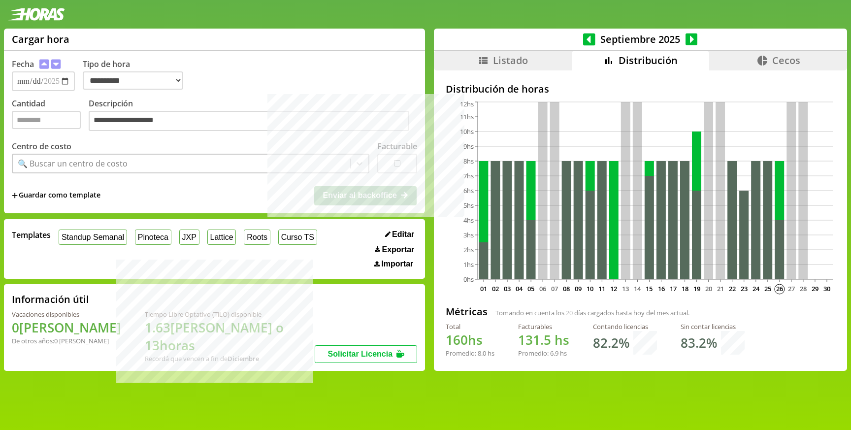 The image size is (851, 430). Describe the element at coordinates (625, 327) in the screenshot. I see `div: Contando licencias` at that location.